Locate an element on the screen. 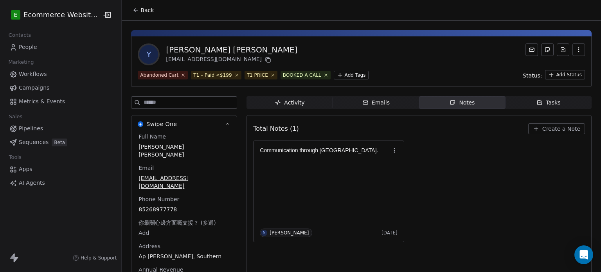 Image resolution: width=601 pixels, height=272 pixels. span: Full Name is located at coordinates (152, 137).